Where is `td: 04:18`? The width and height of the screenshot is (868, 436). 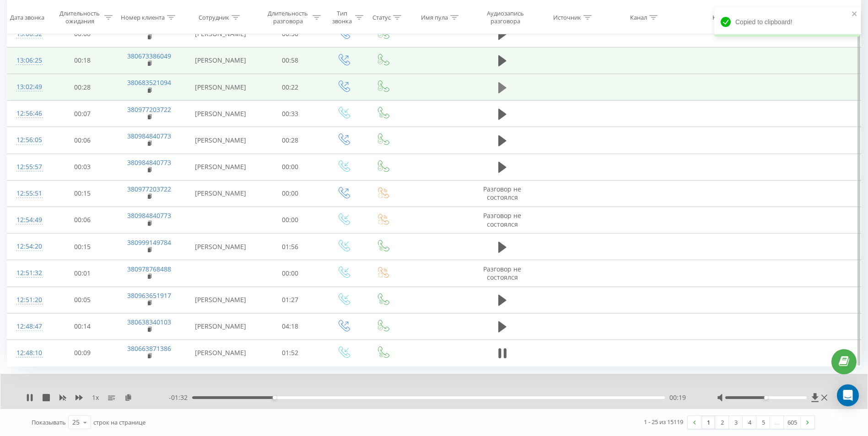 td: 04:18 is located at coordinates (290, 326).